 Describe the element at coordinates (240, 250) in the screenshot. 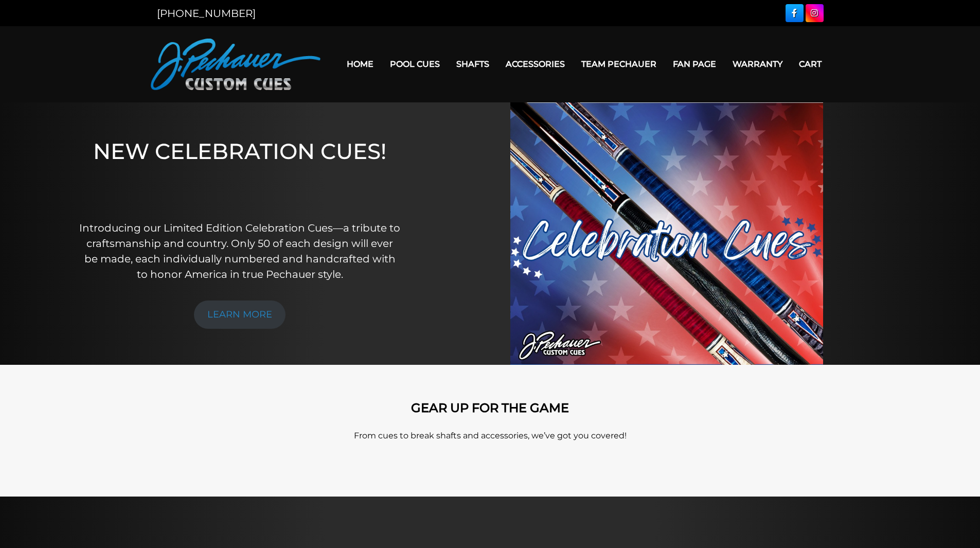

I see `p: Introducing our Limited Edition Celebration Cues—a tribute to craftsmanship and country. Only 50 ...` at that location.